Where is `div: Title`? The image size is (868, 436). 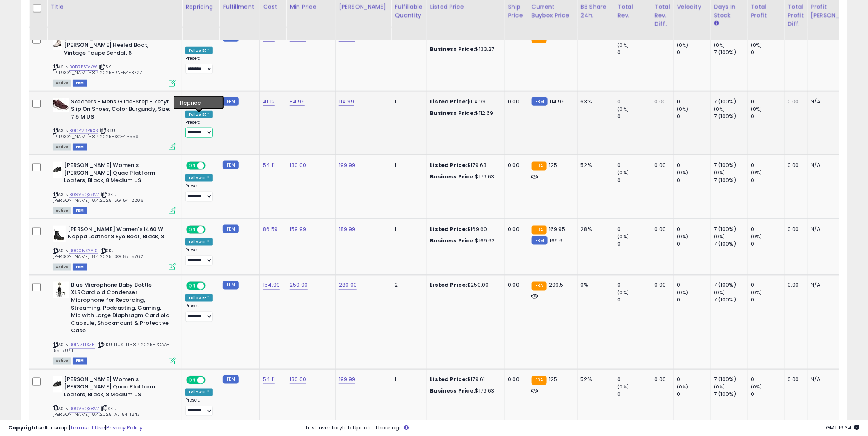
div: Title is located at coordinates (114, 7).